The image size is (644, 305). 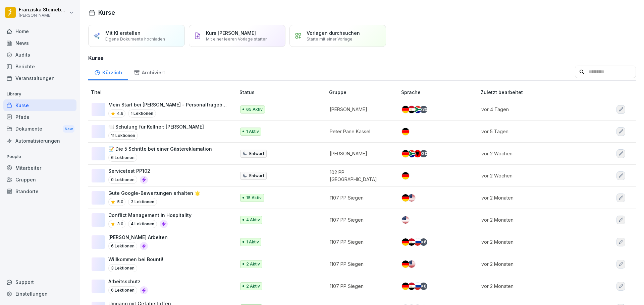 I want to click on a: Einstellungen, so click(x=40, y=294).